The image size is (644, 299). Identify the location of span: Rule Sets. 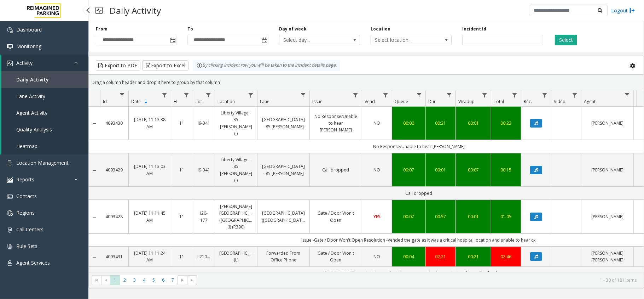
(27, 246).